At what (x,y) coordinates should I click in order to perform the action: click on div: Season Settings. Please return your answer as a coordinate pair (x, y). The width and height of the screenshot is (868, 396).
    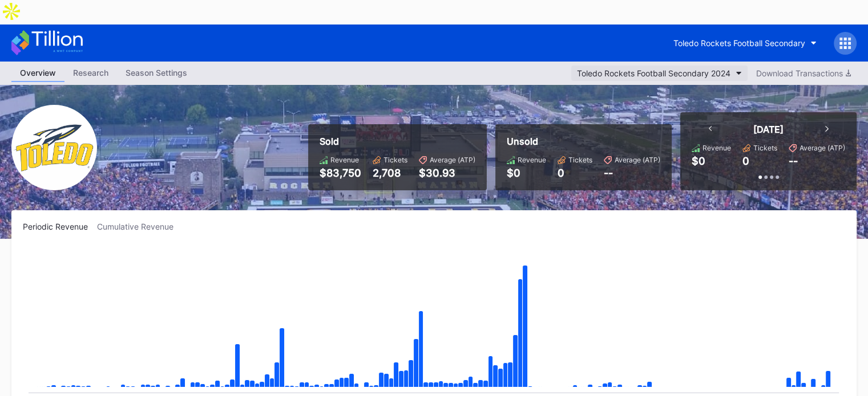
    Looking at the image, I should click on (157, 72).